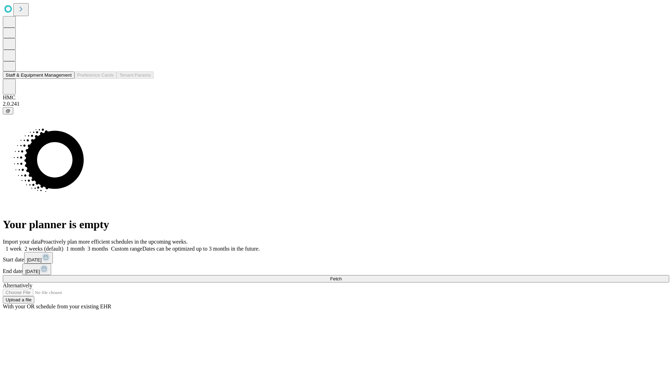  Describe the element at coordinates (126, 249) in the screenshot. I see `span: Custom range` at that location.